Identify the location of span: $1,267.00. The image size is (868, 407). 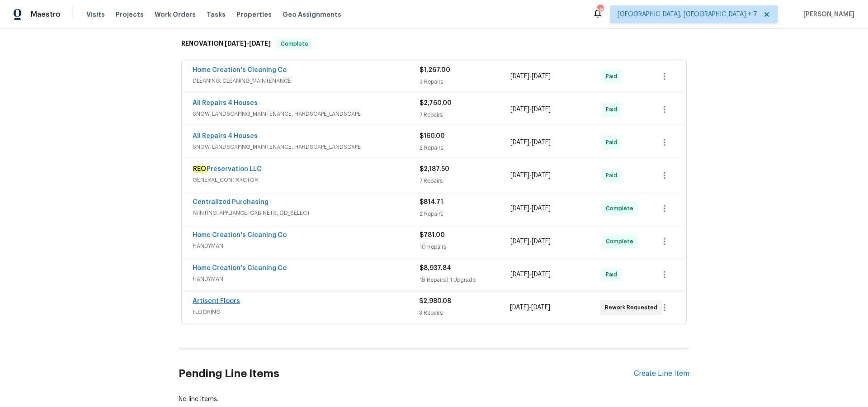
(435, 70).